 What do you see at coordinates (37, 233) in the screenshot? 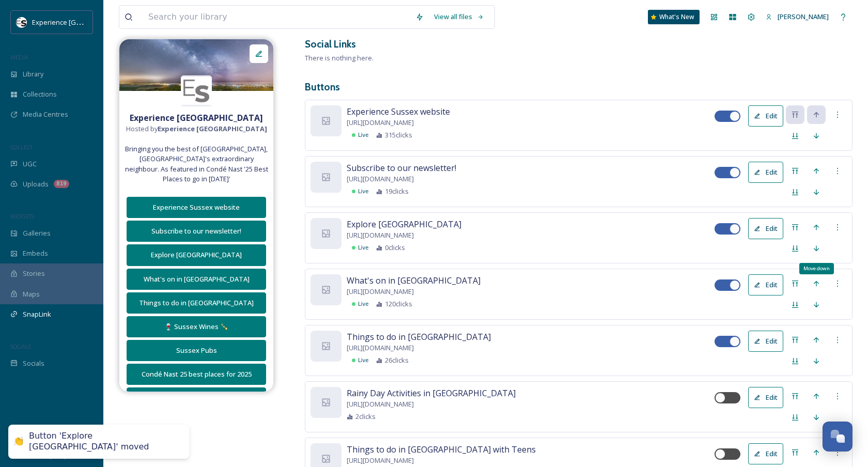
I see `span: Galleries` at bounding box center [37, 233].